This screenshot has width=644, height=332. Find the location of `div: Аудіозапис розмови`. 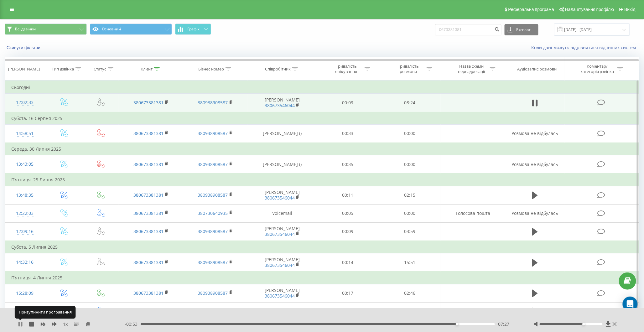

div: Аудіозапис розмови is located at coordinates (537, 69).